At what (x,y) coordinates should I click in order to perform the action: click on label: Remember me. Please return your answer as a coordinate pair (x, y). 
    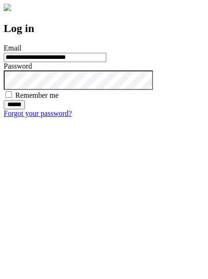
    Looking at the image, I should click on (37, 95).